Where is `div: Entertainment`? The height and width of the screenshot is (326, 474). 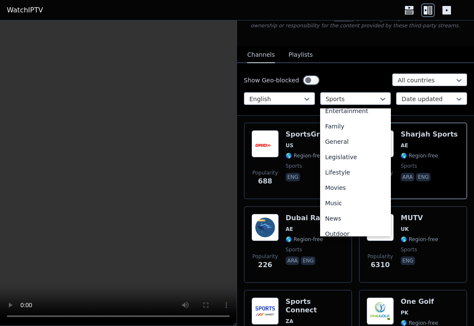
div: Entertainment is located at coordinates (356, 111).